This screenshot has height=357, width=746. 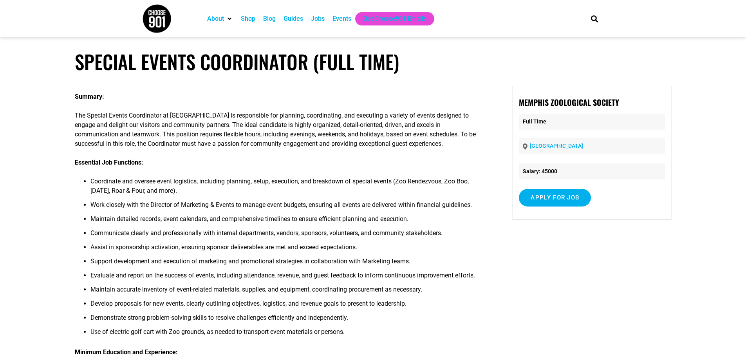 What do you see at coordinates (287, 320) in the screenshot?
I see `li: Demonstrate strong problem-solving skills to resolve challenges efficiently and independently.` at bounding box center [287, 320].